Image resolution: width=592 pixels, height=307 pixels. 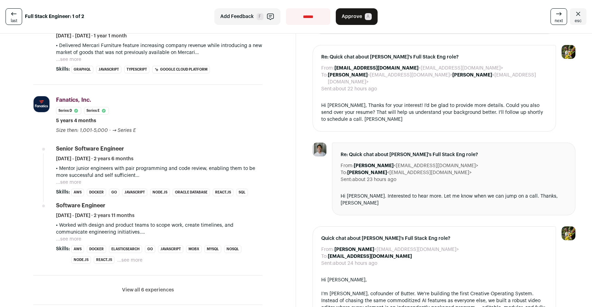 What do you see at coordinates (148, 290) in the screenshot?
I see `button: View all 6 experiences` at bounding box center [148, 290].